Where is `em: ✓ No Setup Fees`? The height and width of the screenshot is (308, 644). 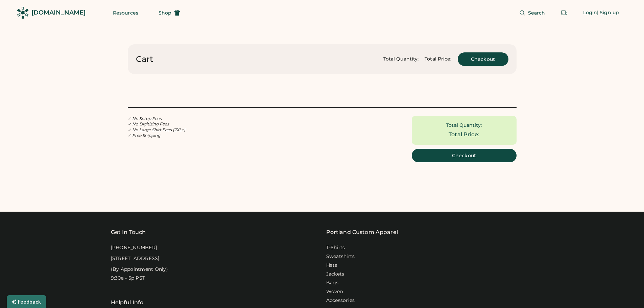
em: ✓ No Setup Fees is located at coordinates (145, 118).